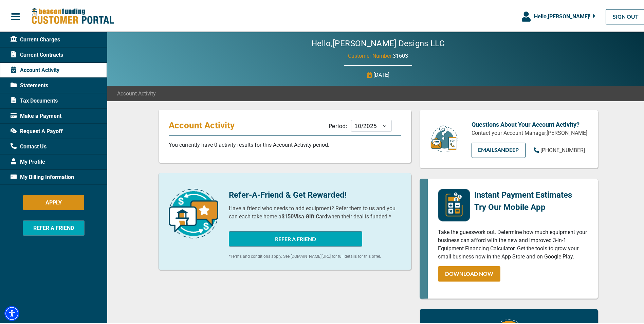 The height and width of the screenshot is (324, 644). Describe the element at coordinates (513, 243) in the screenshot. I see `p: Take the guesswork out. Determine how much equipment your business can afford with the new and im...` at that location.